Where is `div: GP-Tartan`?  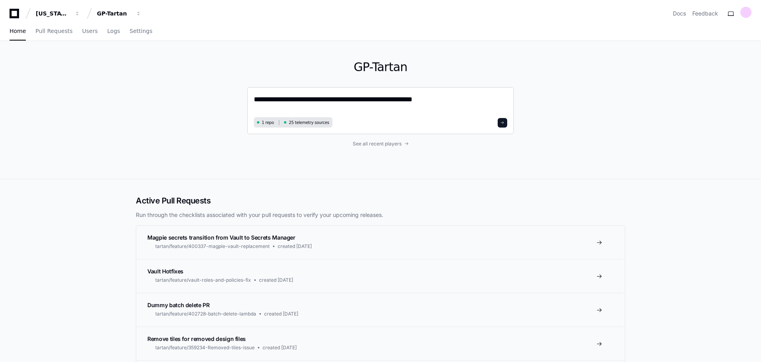
div: GP-Tartan is located at coordinates (114, 14).